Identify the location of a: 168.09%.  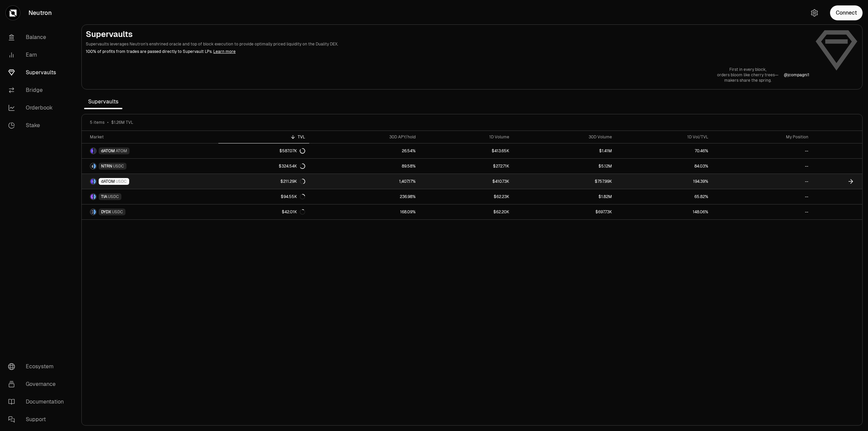
(364, 212).